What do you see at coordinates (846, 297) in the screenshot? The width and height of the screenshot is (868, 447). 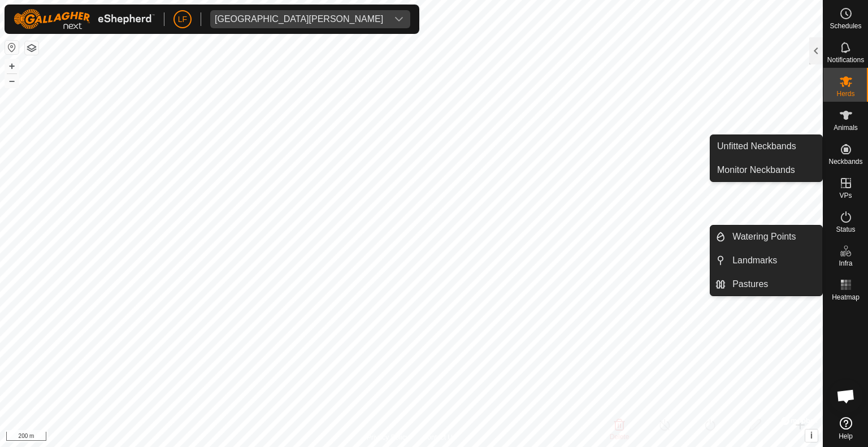 I see `span: Heatmap` at bounding box center [846, 297].